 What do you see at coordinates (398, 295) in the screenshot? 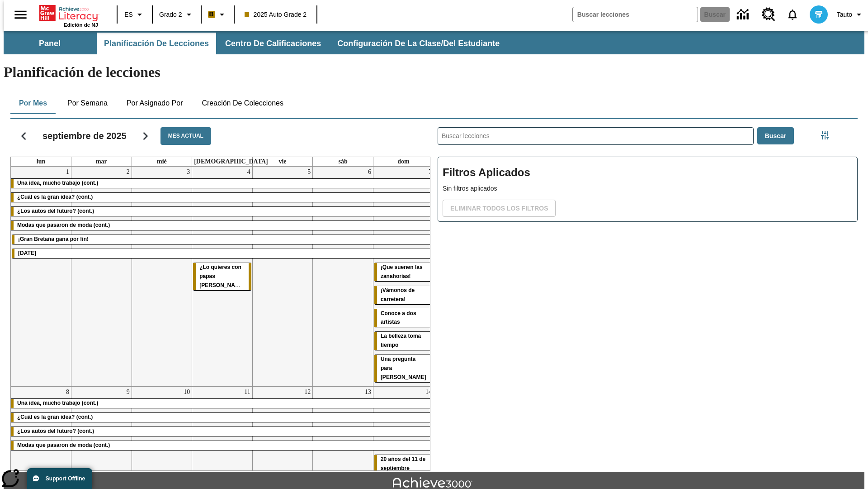
I see `span: ¡Vámonos de carretera!` at bounding box center [398, 295].